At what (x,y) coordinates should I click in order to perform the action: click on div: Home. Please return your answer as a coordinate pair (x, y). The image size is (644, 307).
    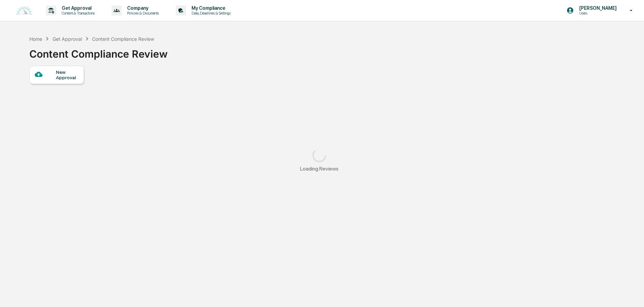
    Looking at the image, I should click on (36, 39).